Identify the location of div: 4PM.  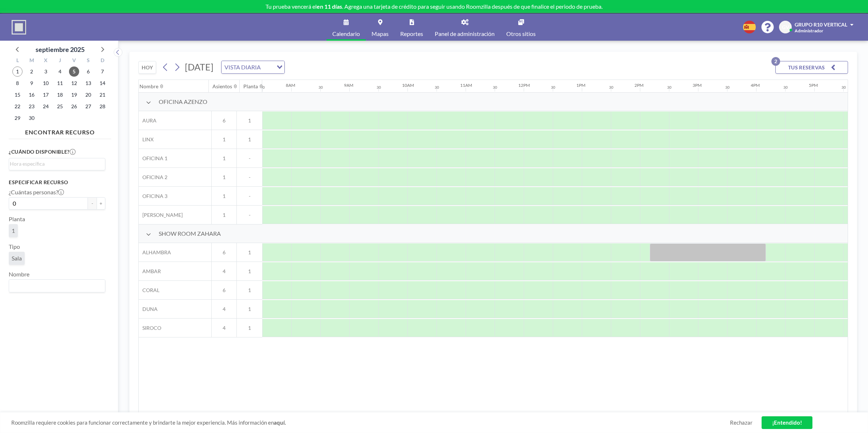
(755, 85).